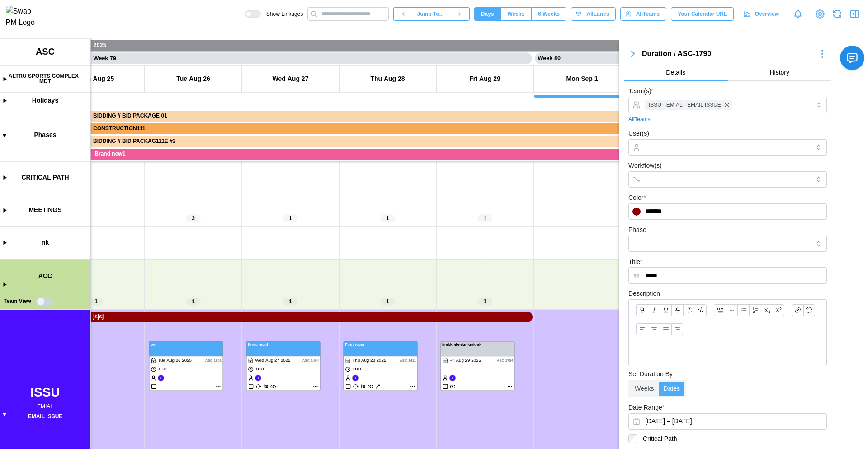 The image size is (868, 449). Describe the element at coordinates (431, 14) in the screenshot. I see `span: Jump To...` at that location.